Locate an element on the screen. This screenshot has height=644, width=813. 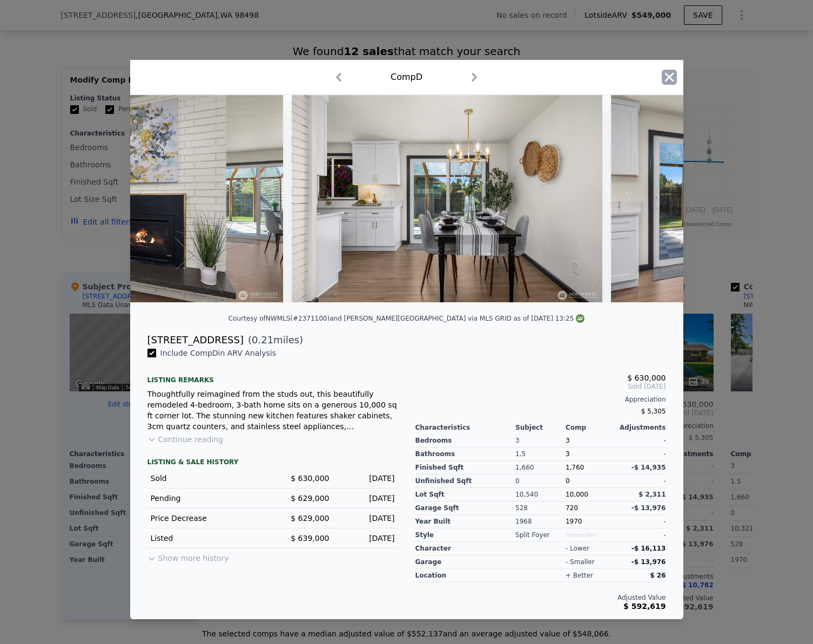
div: Style is located at coordinates (466, 534).